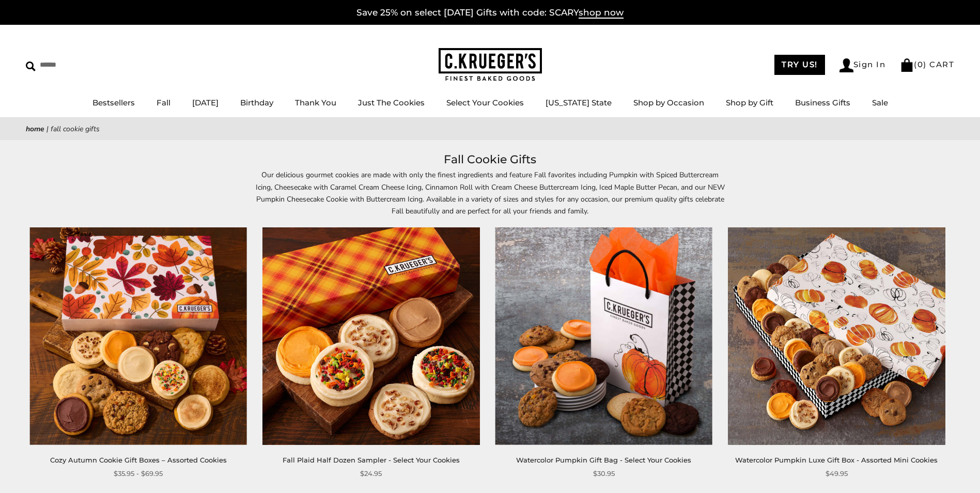  What do you see at coordinates (490, 160) in the screenshot?
I see `h1: Fall Cookie Gifts` at bounding box center [490, 160].